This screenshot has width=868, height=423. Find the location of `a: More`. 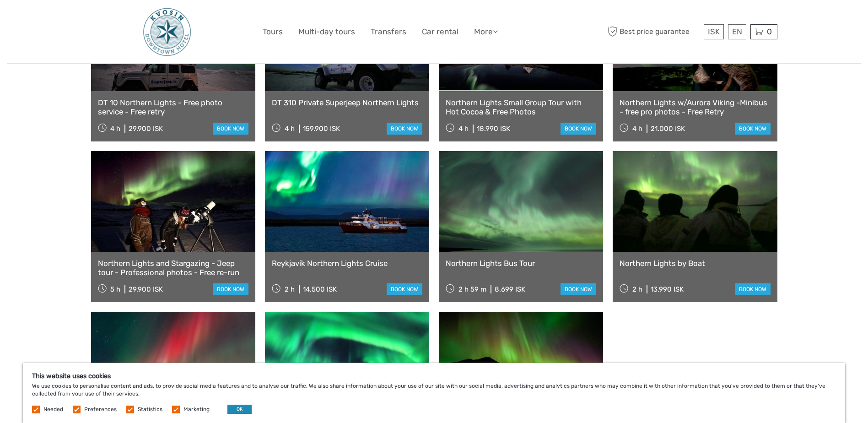

a: More is located at coordinates (486, 32).